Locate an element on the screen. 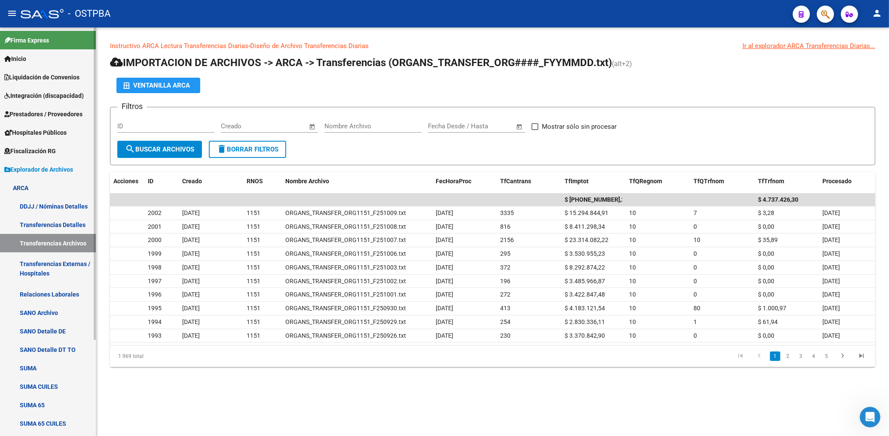 This screenshot has height=436, width=889. span: Buscar Archivos is located at coordinates (159, 150).